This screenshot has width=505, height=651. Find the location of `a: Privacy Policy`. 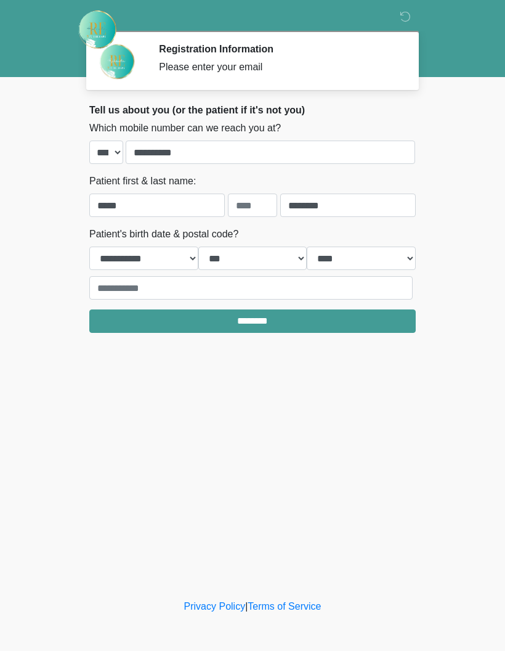

a: Privacy Policy is located at coordinates (215, 606).